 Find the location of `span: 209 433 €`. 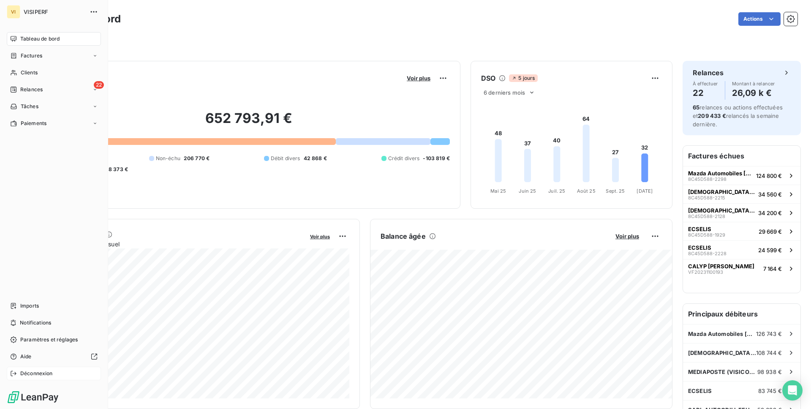

span: 209 433 € is located at coordinates (712, 116).